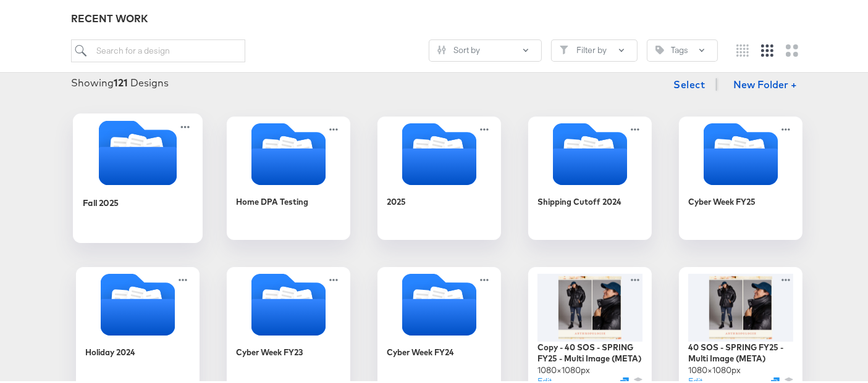 This screenshot has width=868, height=383. What do you see at coordinates (765, 83) in the screenshot?
I see `button: New Folder +` at bounding box center [765, 83].